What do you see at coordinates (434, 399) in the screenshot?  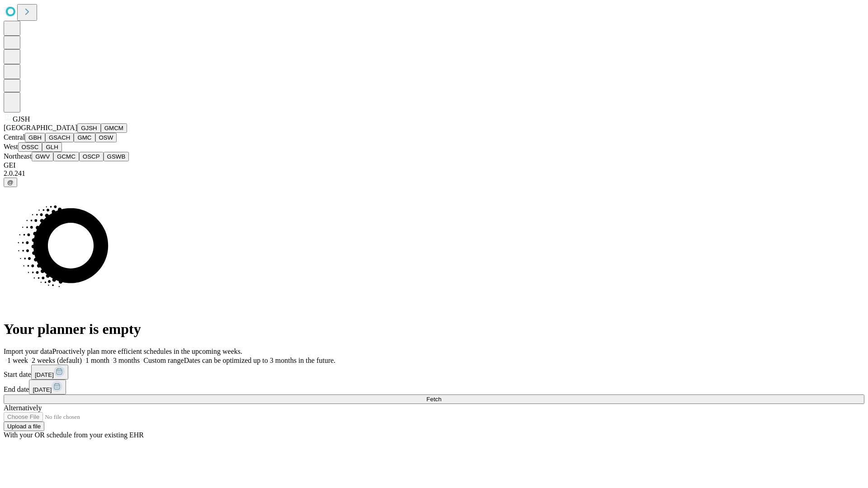 I see `button: Fetch` at bounding box center [434, 399].